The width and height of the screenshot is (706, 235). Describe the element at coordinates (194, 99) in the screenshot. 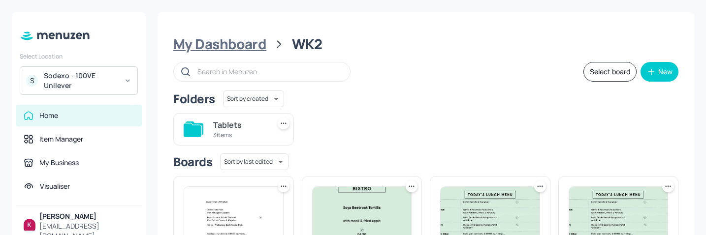

I see `div: Folders` at that location.